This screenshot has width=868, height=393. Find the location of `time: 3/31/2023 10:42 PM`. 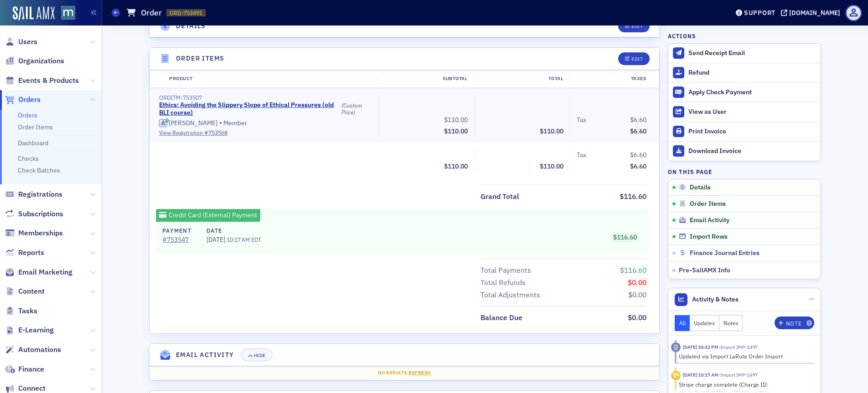

time: 3/31/2023 10:42 PM is located at coordinates (701, 347).